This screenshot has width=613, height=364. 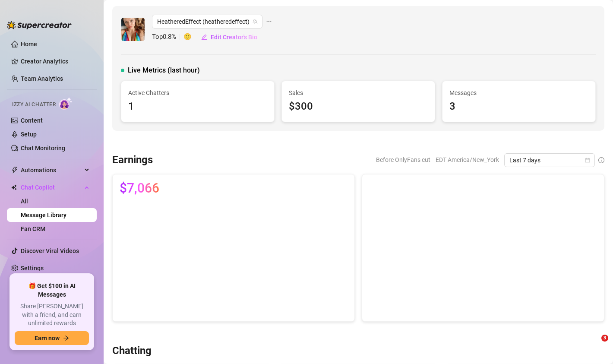 I want to click on span: thunderbolt, so click(x=15, y=170).